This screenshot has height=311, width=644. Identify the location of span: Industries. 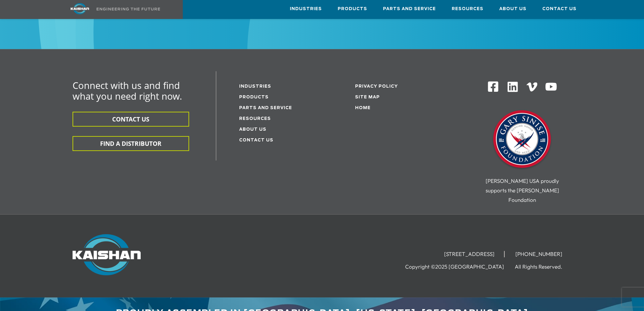
(305, 8).